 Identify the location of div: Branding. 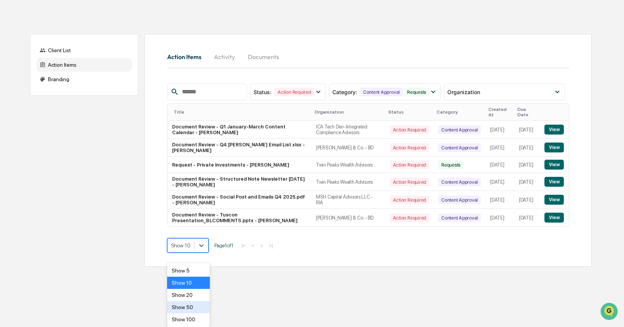
(84, 79).